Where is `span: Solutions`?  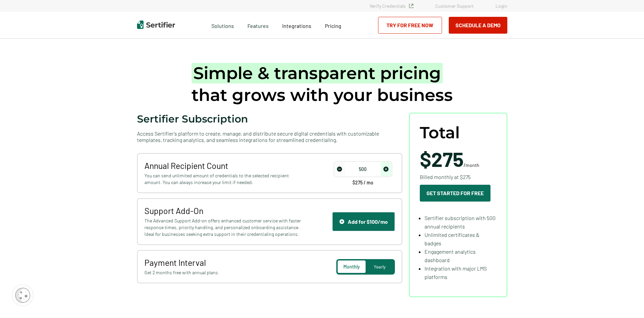
span: Solutions is located at coordinates (223, 25).